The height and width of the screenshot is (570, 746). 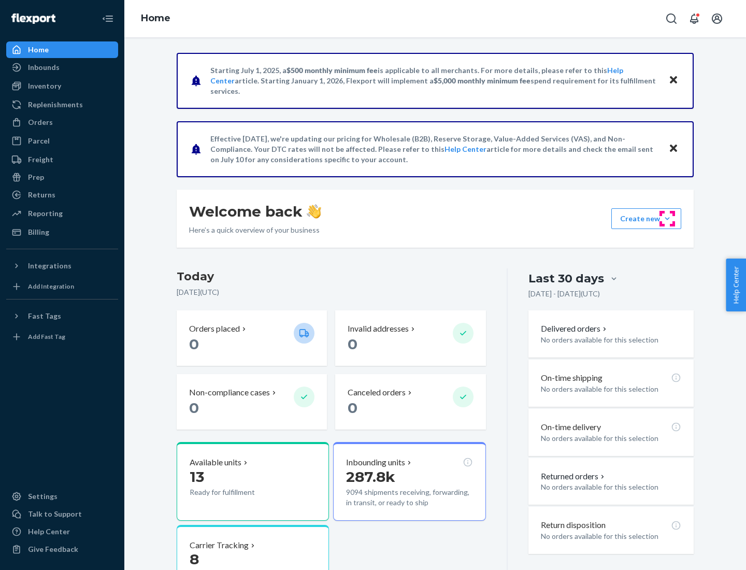 I want to click on h1: Welcome back, so click(x=255, y=211).